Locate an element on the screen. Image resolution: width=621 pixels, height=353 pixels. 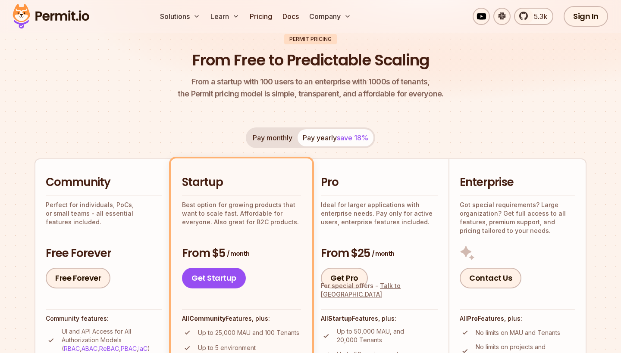
p: Got special requirements? Large organization? Get full access to all features, premium support, a... is located at coordinates (517, 218).